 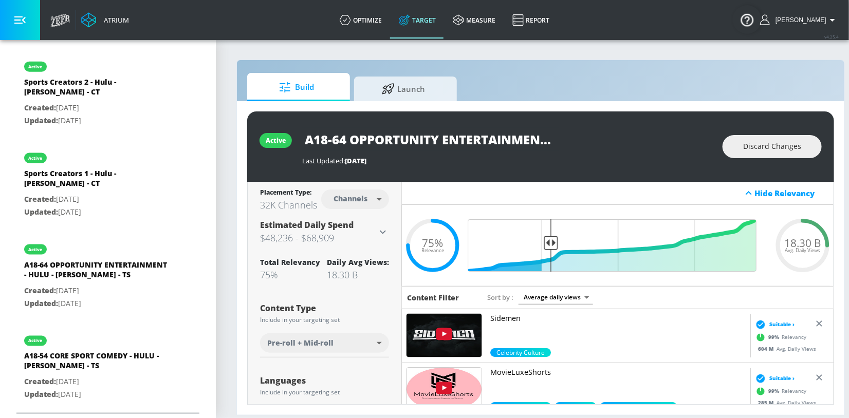 What do you see at coordinates (772, 146) in the screenshot?
I see `button: Discard Changes` at bounding box center [772, 146].